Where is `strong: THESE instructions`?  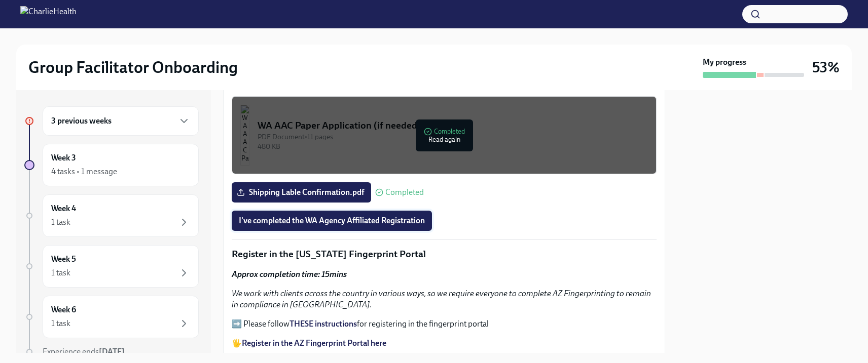
strong: THESE instructions is located at coordinates (323, 323).